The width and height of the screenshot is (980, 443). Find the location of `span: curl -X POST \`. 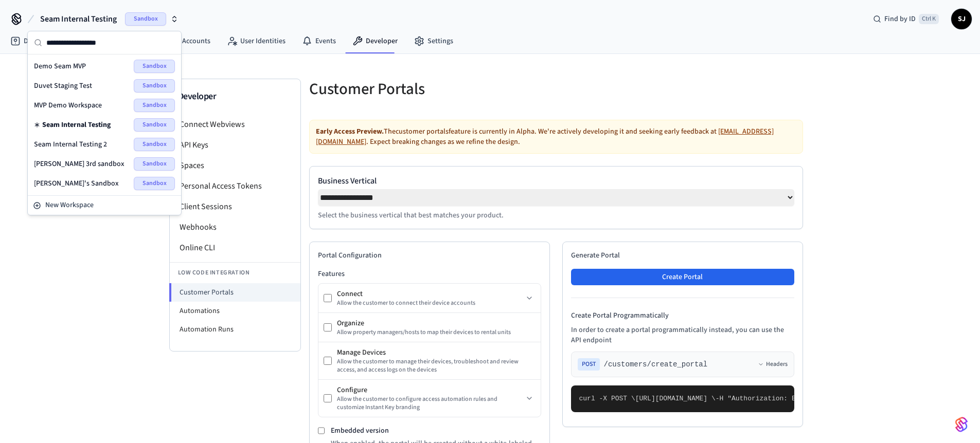

span: curl -X POST \ is located at coordinates (607, 399).